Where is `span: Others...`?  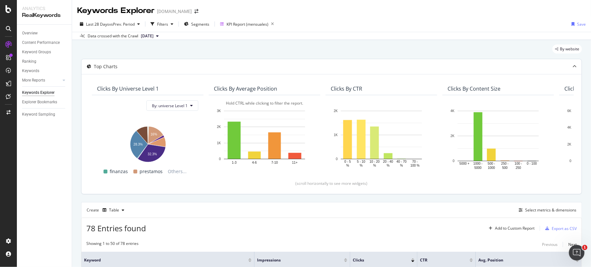 span: Others... is located at coordinates (178, 171).